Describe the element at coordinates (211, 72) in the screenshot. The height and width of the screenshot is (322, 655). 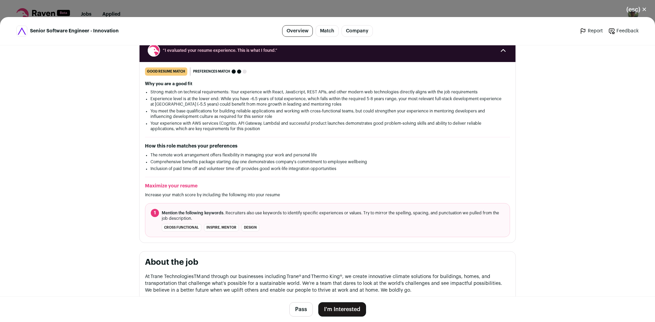
I see `span: Preferences match` at that location.